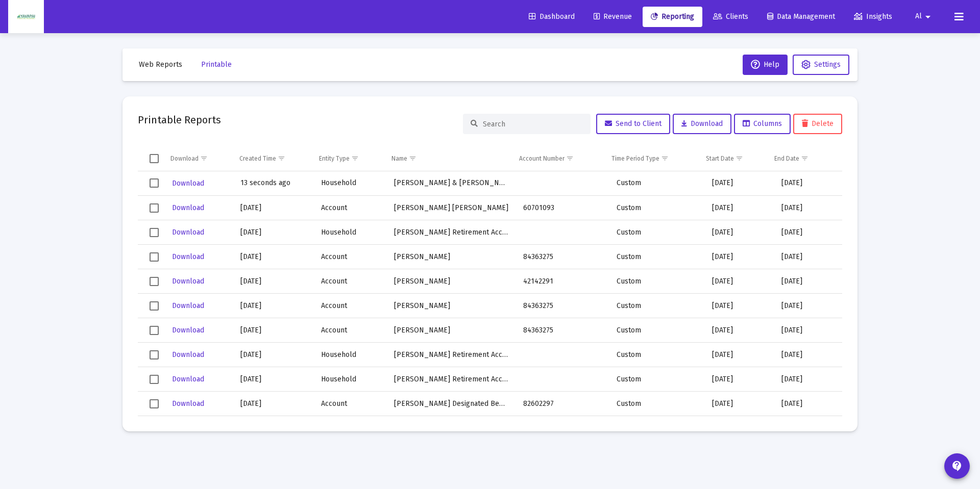 The image size is (980, 489). What do you see at coordinates (198, 159) in the screenshot?
I see `td: Column Download` at bounding box center [198, 159].